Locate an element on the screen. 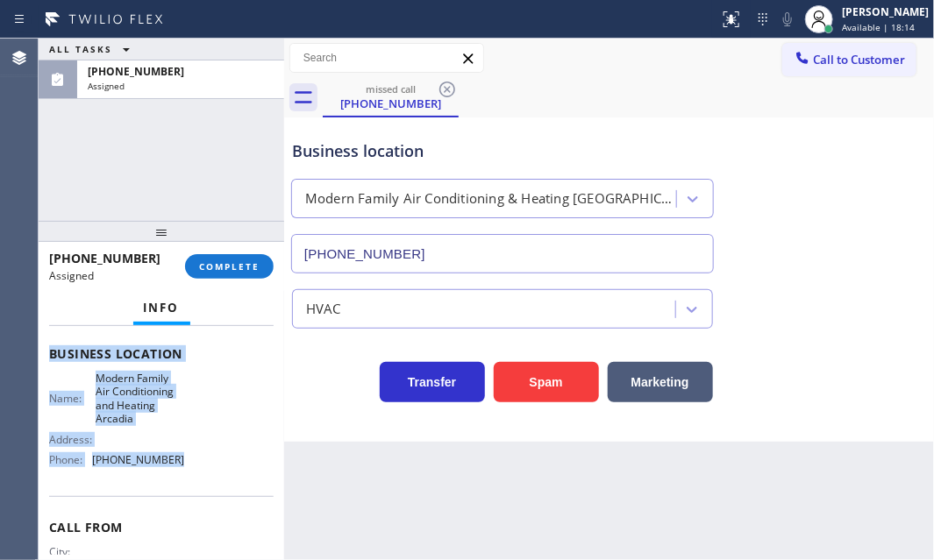 Image resolution: width=934 pixels, height=560 pixels. span: Name: is located at coordinates (72, 398).